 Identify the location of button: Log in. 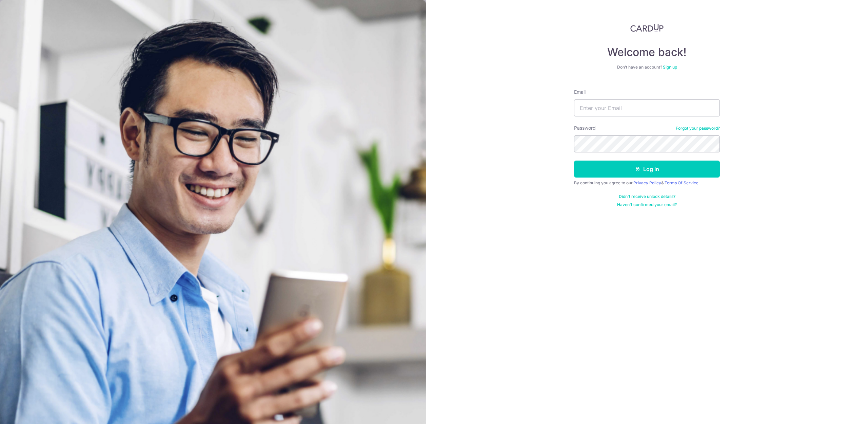
(647, 169).